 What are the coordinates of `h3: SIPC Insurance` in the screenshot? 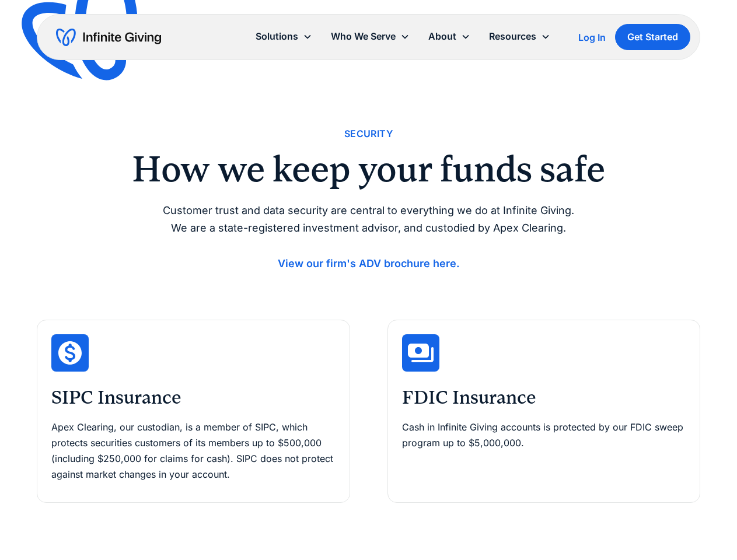 It's located at (193, 398).